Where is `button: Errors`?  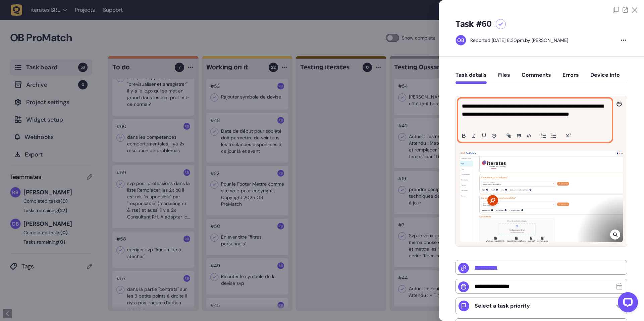
button: Errors is located at coordinates (571, 78).